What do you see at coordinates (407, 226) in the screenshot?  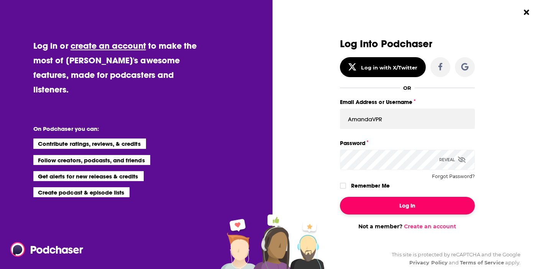 I see `div: Not a member?` at bounding box center [407, 226].